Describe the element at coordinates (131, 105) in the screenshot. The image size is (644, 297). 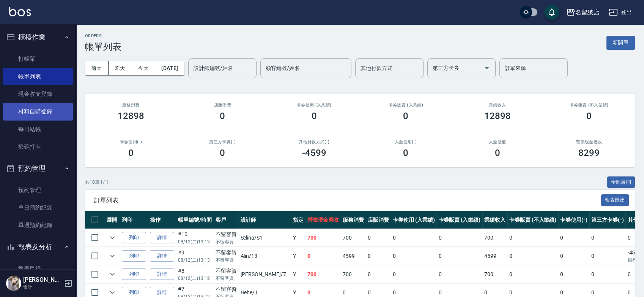
I see `h3: 服務消費` at that location.